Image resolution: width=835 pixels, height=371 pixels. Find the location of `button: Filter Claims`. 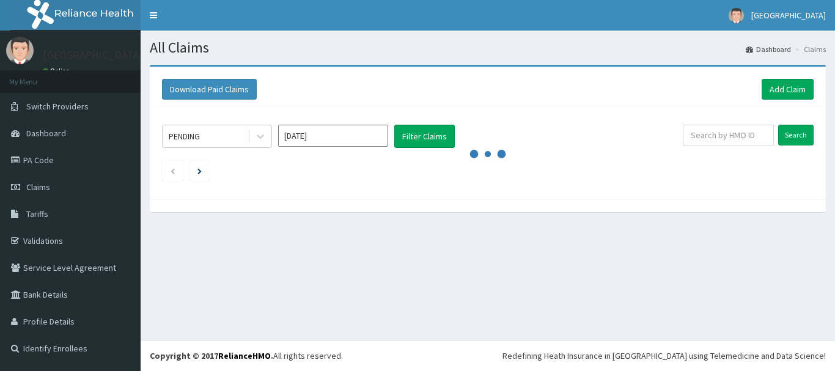

button: Filter Claims is located at coordinates (424, 136).